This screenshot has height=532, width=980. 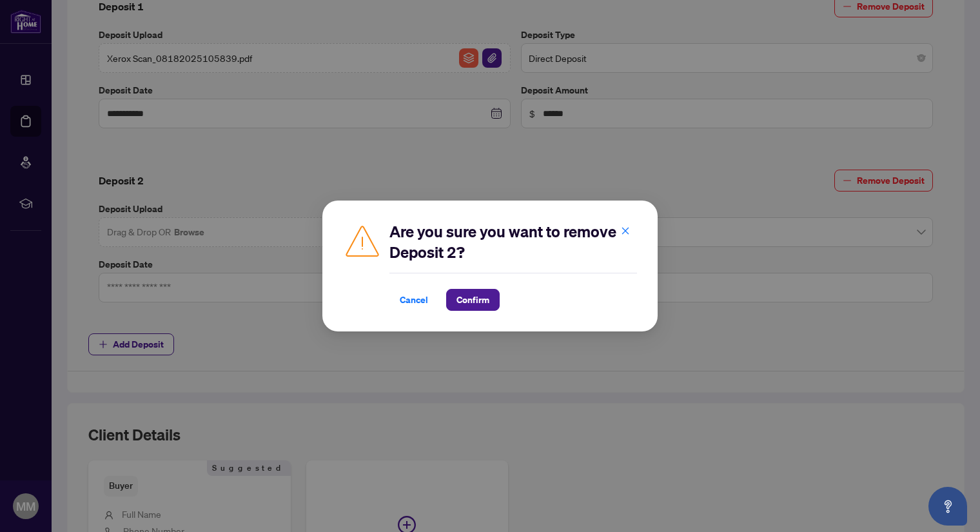 What do you see at coordinates (414, 300) in the screenshot?
I see `span: Cancel` at bounding box center [414, 300].